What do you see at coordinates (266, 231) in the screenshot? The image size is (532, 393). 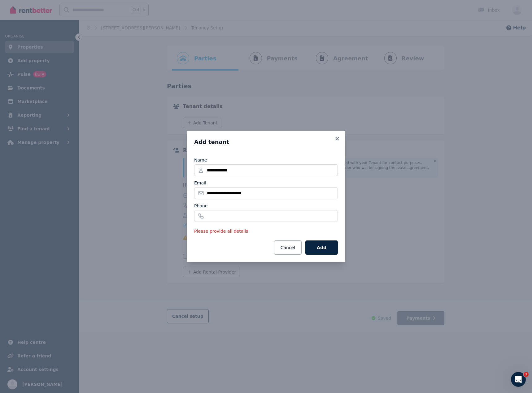 I see `p: Please provide all details` at bounding box center [266, 231].